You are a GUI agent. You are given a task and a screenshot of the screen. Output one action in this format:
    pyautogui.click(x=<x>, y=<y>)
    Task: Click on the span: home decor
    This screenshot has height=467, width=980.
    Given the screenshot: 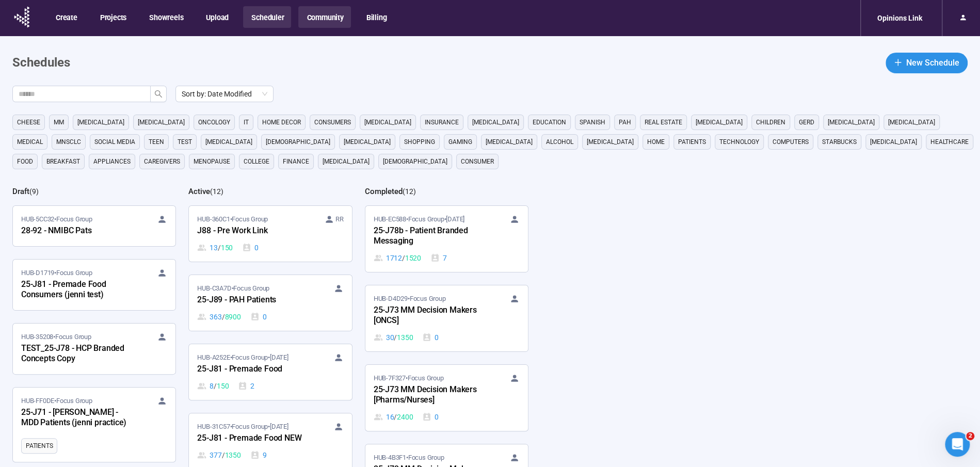 What is the action you would take?
    pyautogui.click(x=281, y=123)
    